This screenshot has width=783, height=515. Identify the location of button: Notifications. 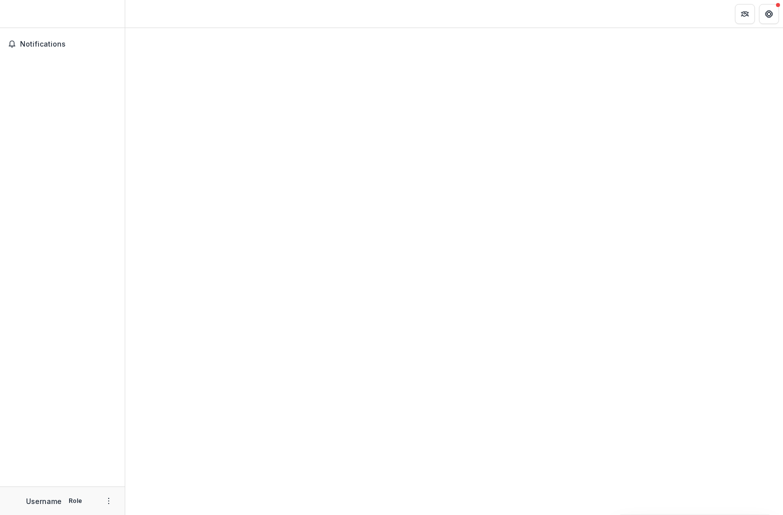
(62, 44).